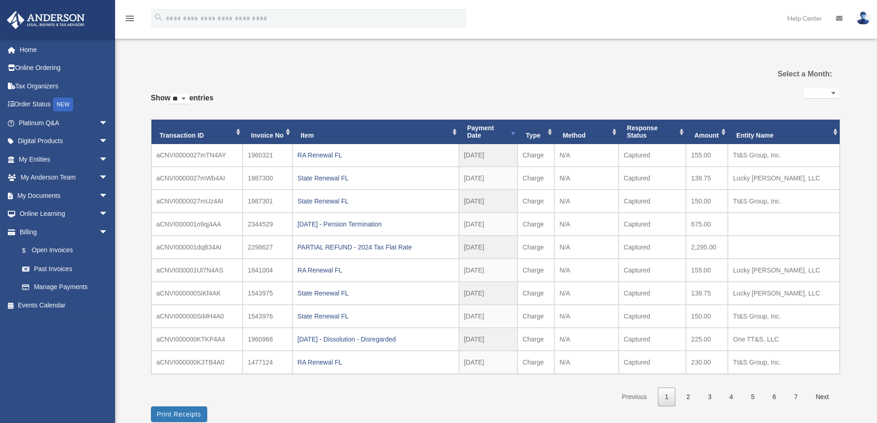  What do you see at coordinates (586, 132) in the screenshot?
I see `th: Method: activate to sort column ascending` at bounding box center [586, 132].